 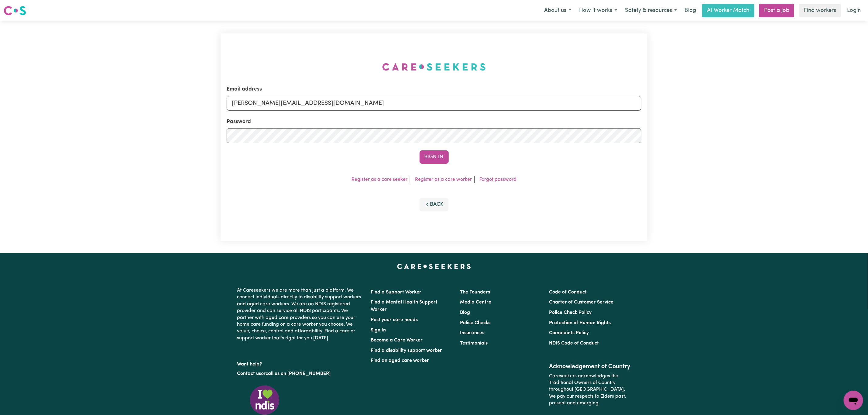 What do you see at coordinates (581, 302) in the screenshot?
I see `a: Charter of Customer Service` at bounding box center [581, 302].